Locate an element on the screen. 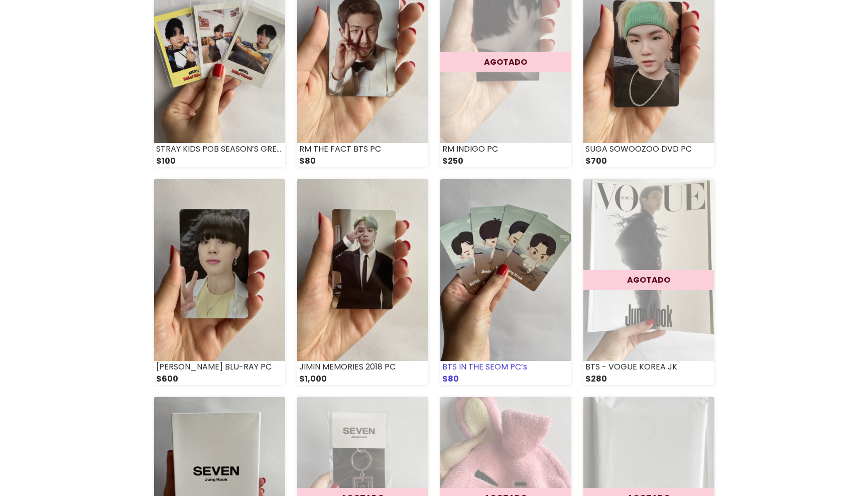 The image size is (868, 496). div: $280 is located at coordinates (649, 379).